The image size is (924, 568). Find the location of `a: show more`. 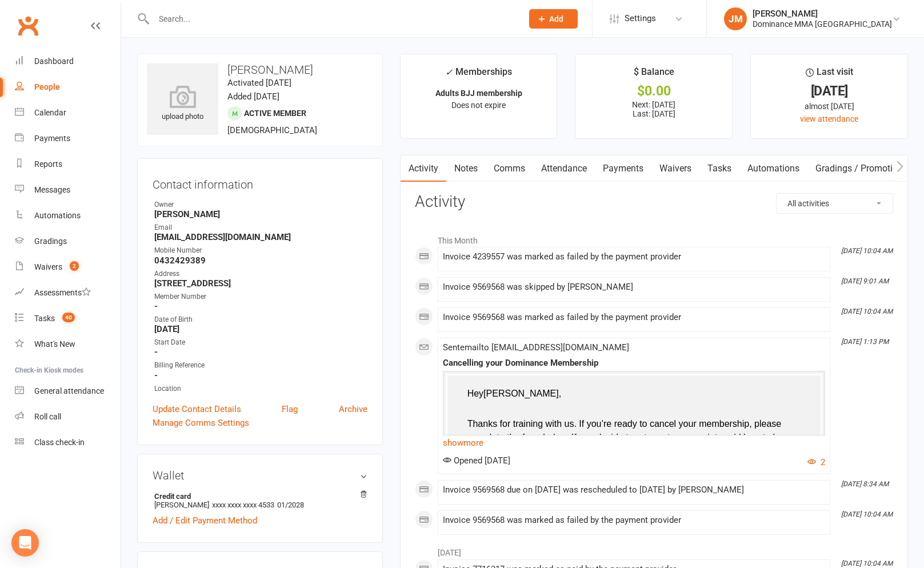

a: show more is located at coordinates (634, 443).